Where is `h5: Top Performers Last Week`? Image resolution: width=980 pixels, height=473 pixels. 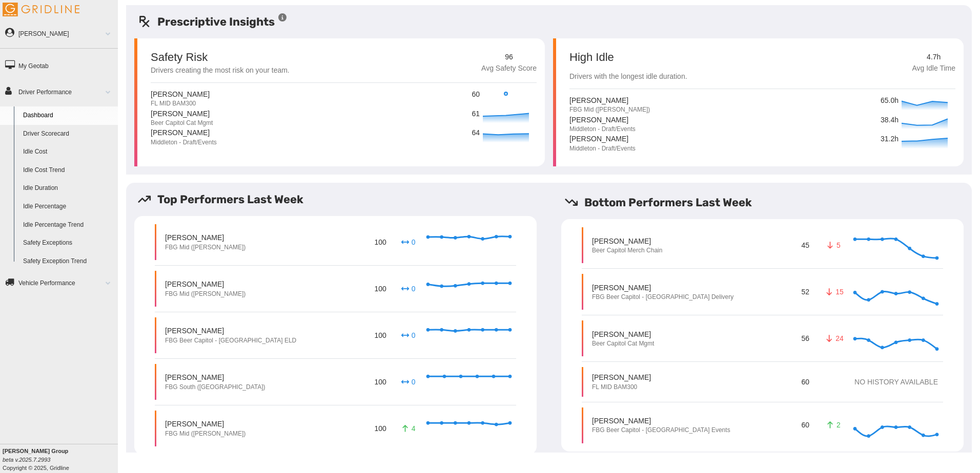
h5: Top Performers Last Week is located at coordinates (340, 199).